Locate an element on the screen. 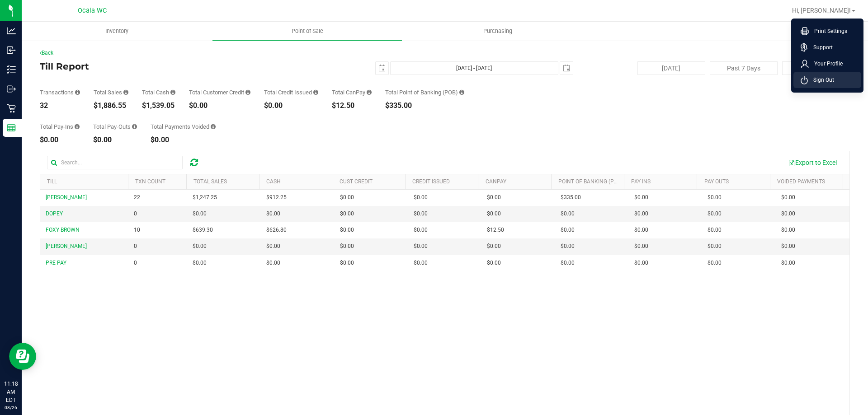 The image size is (868, 415). div: Total Point of Banking (POB) is located at coordinates (425, 93).